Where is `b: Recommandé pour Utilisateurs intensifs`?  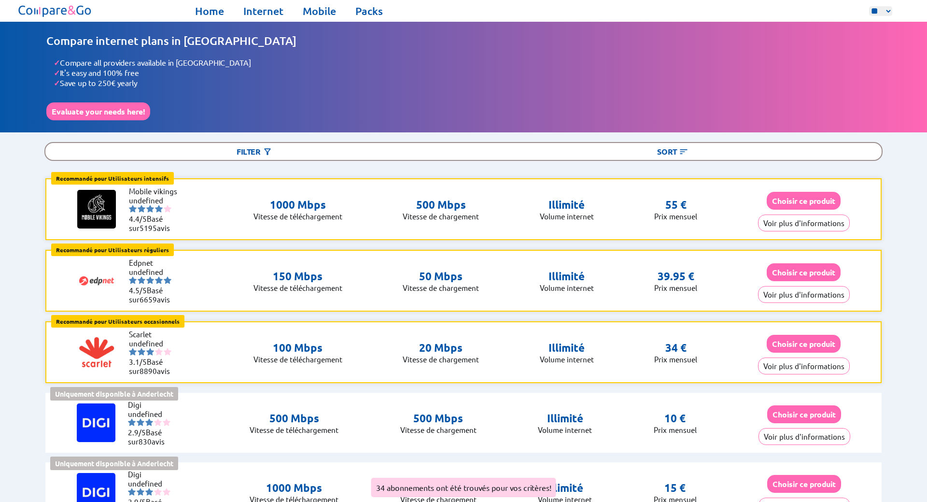
b: Recommandé pour Utilisateurs intensifs is located at coordinates (113, 178).